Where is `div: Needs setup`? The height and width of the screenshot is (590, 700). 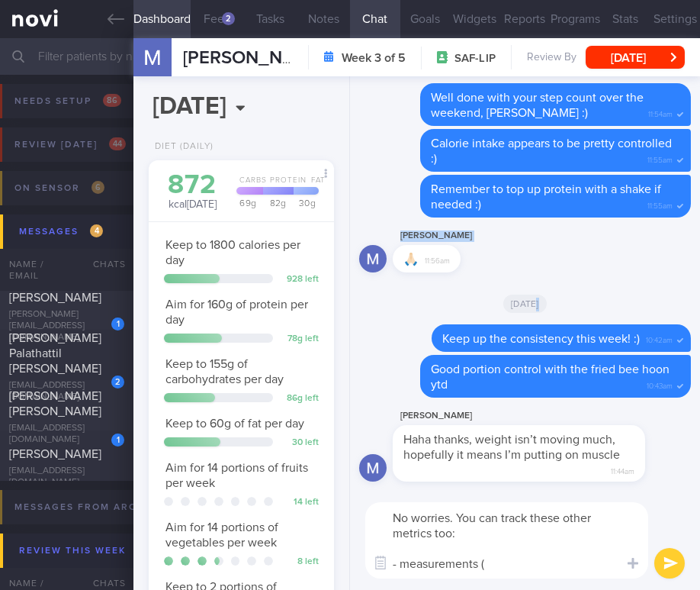
div: Needs setup is located at coordinates (68, 101).